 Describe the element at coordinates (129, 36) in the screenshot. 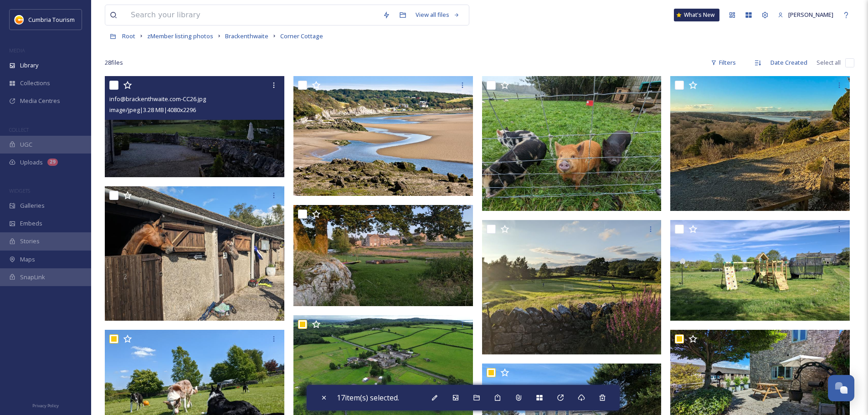

I see `a: Root` at that location.